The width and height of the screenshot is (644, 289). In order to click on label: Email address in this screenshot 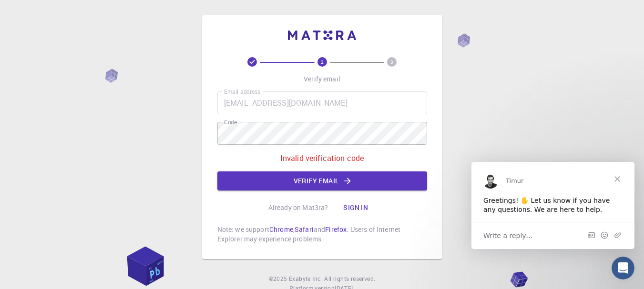, I will do `click(242, 92)`.